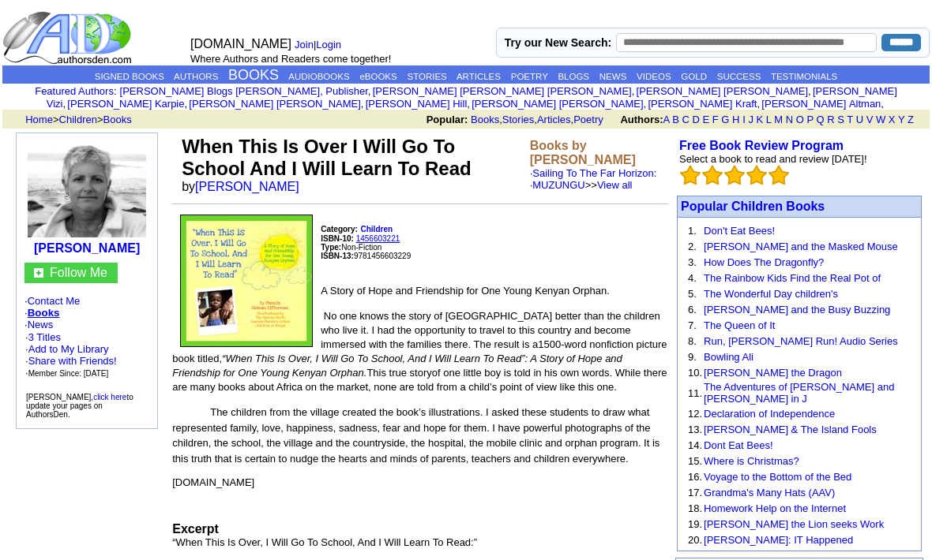  I want to click on img: gc.jpg, so click(39, 273).